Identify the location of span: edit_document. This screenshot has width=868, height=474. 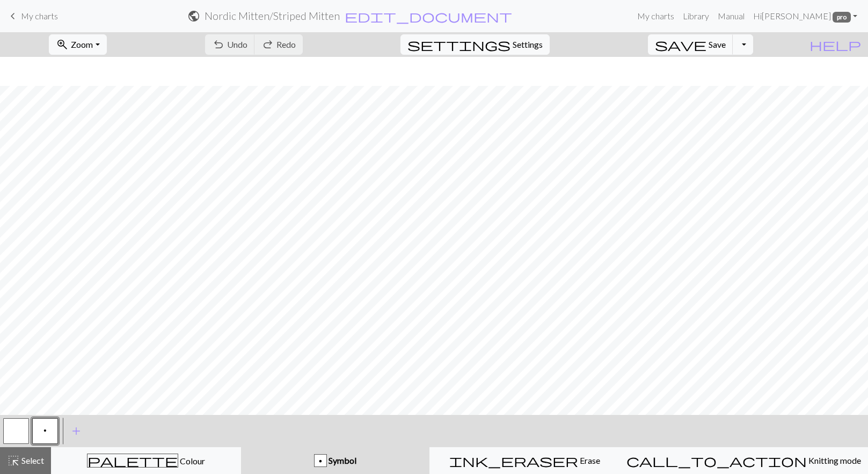
(429, 16).